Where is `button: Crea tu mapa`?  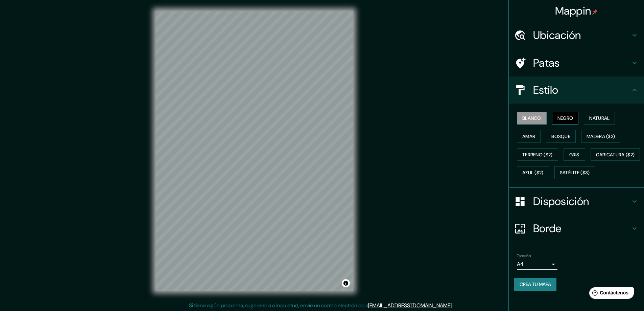 button: Crea tu mapa is located at coordinates (535, 284).